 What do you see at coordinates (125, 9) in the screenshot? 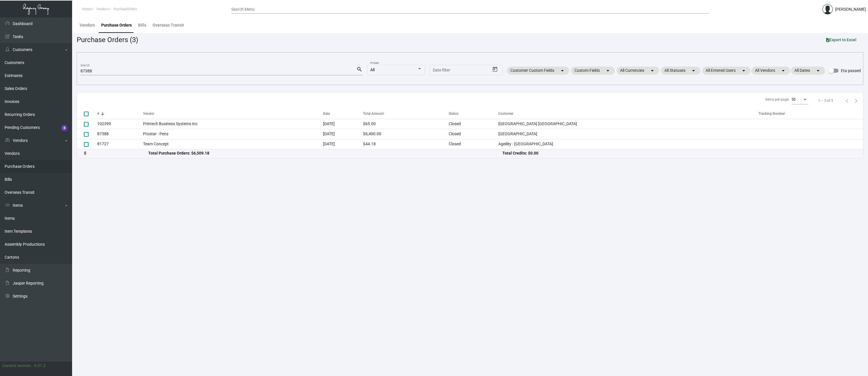
I see `span: PurchaseOrders` at bounding box center [125, 9].